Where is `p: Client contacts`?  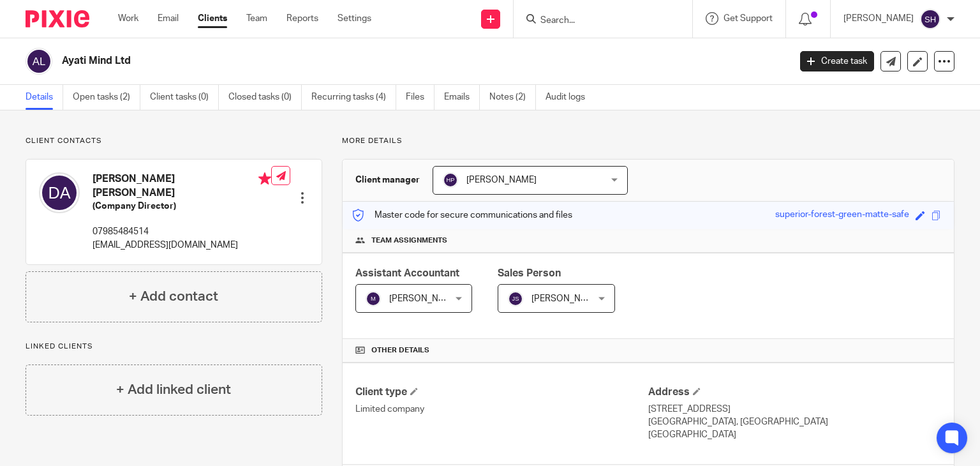
p: Client contacts is located at coordinates (174, 141).